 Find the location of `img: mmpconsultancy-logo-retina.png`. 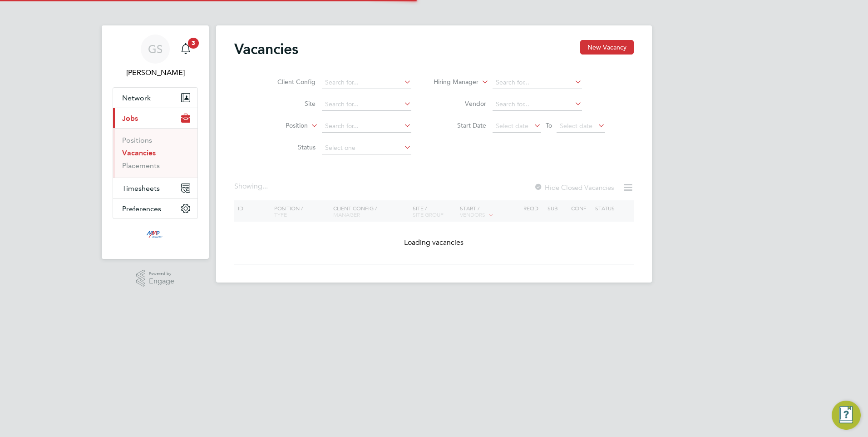

img: mmpconsultancy-logo-retina.png is located at coordinates (155, 235).